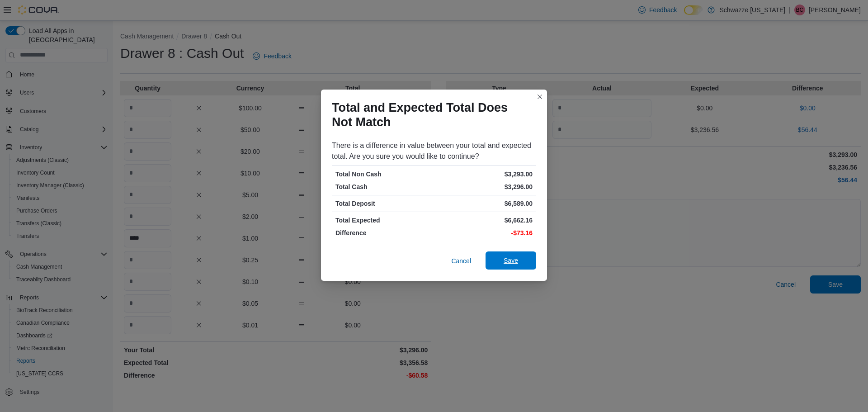  I want to click on p: $6,589.00, so click(484, 203).